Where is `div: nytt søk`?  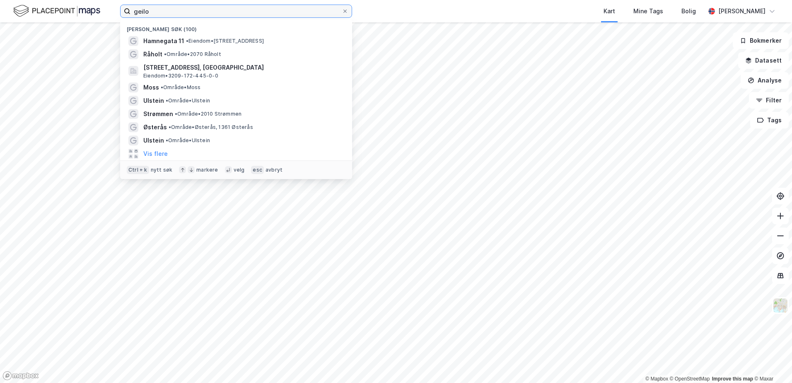 div: nytt søk is located at coordinates (162, 170).